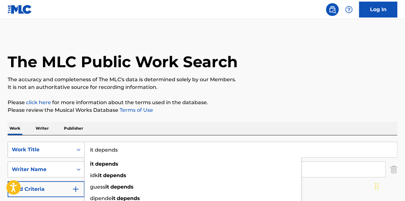 The width and height of the screenshot is (405, 201). Describe the element at coordinates (40, 149) in the screenshot. I see `div: Work Title` at that location.